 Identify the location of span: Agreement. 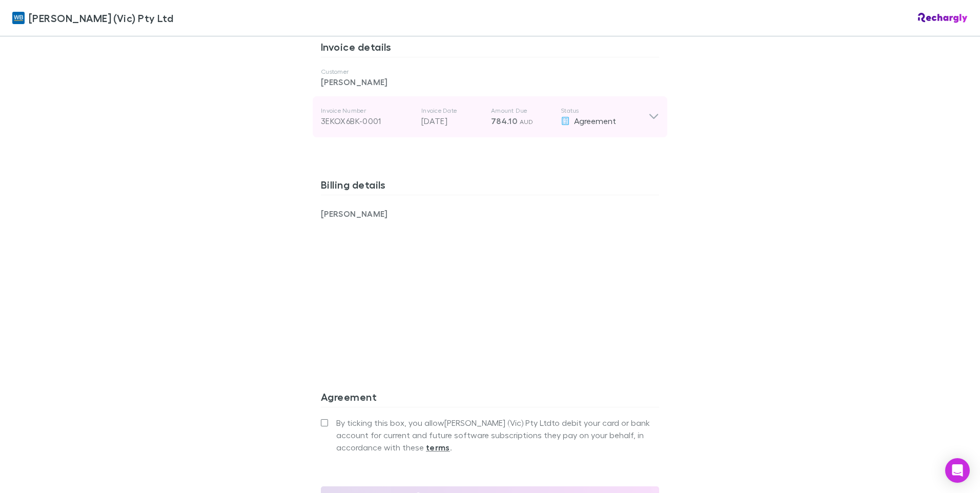
(595, 120).